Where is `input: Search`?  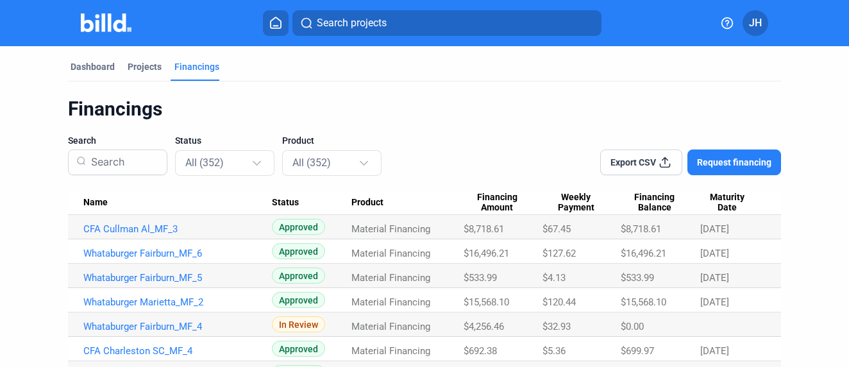 input: Search is located at coordinates (122, 162).